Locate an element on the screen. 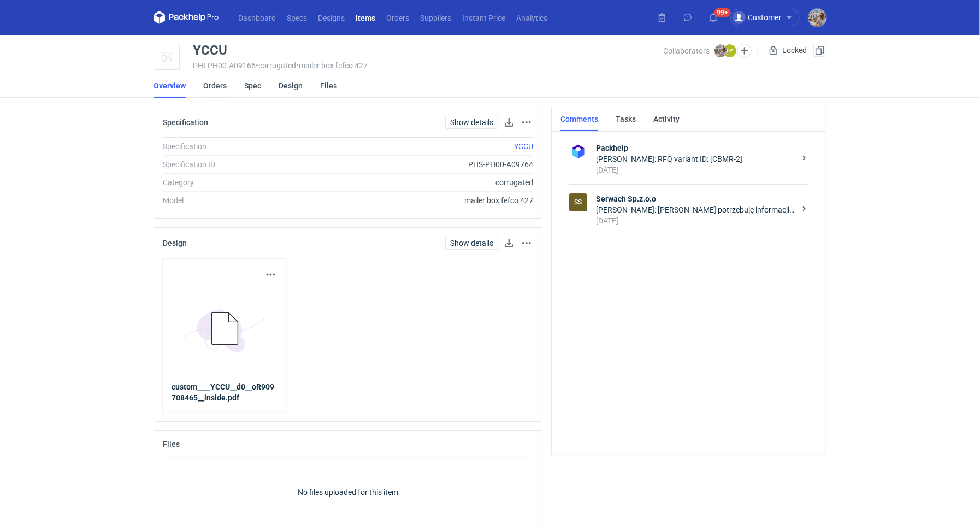  img: Packhelp is located at coordinates (578, 151).